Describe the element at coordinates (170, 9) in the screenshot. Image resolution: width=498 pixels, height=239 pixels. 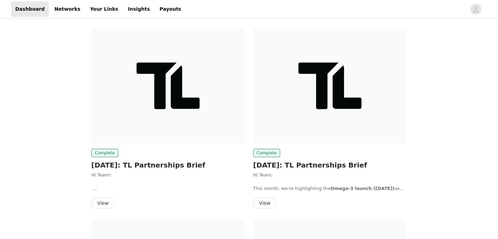
I see `a: Payouts` at that location.